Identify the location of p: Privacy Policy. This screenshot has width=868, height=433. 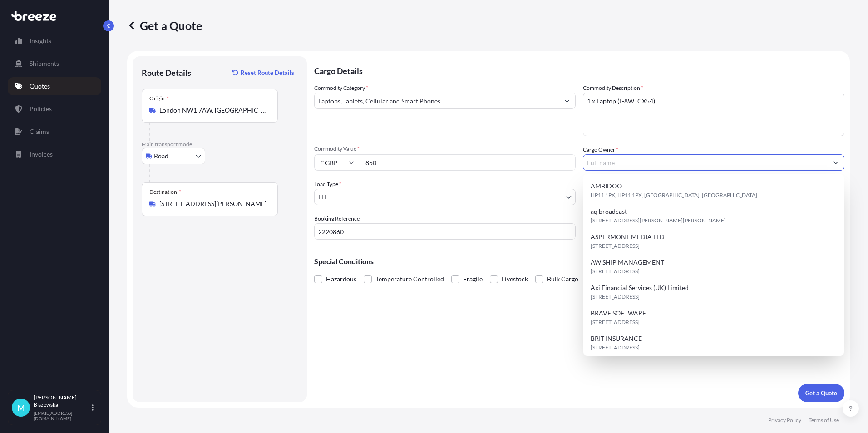
(784, 420).